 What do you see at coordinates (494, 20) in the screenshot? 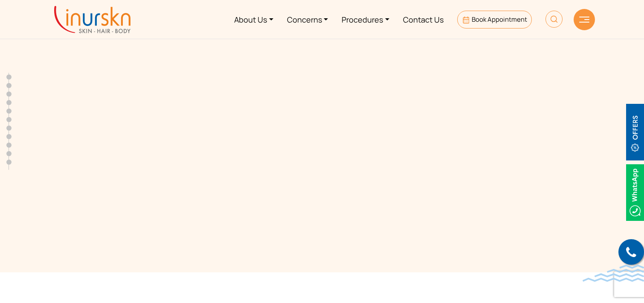
I see `a: Book Appointment` at bounding box center [494, 20].